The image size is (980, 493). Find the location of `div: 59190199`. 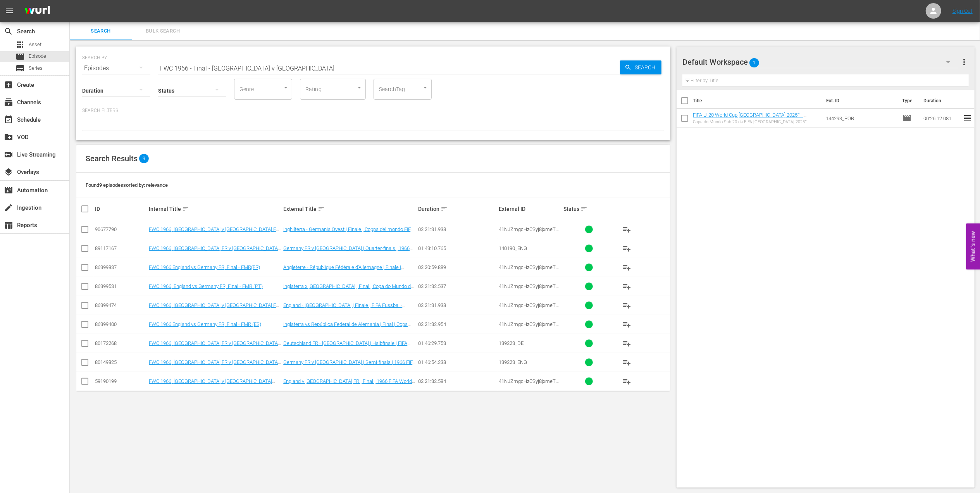

div: 59190199 is located at coordinates (120, 381).